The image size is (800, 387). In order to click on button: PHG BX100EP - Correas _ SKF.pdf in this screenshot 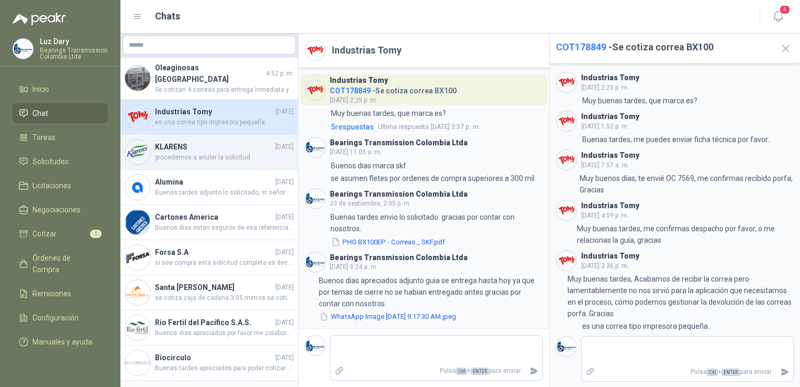, I will do `click(388, 241)`.